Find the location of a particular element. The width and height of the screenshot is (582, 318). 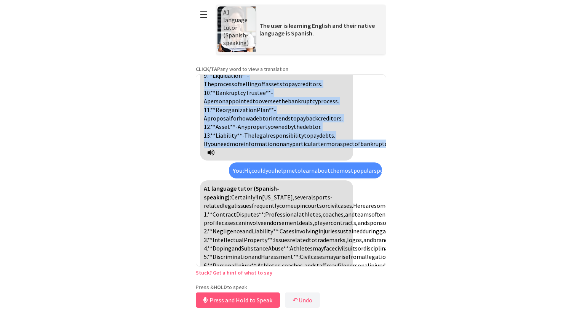

span: assets is located at coordinates (274, 84).